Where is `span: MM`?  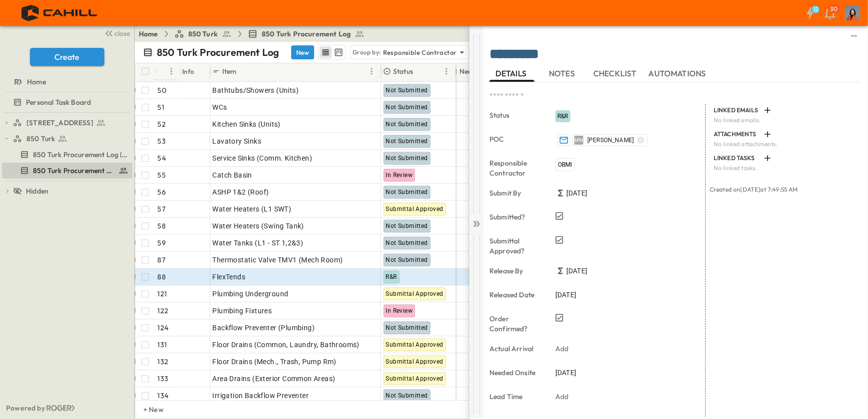 span: MM is located at coordinates (579, 140).